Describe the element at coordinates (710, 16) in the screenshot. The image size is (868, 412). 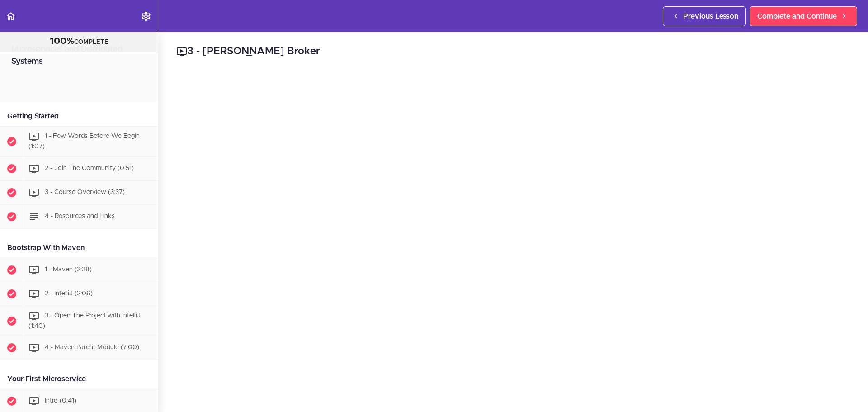
I see `span: Previous Lesson` at that location.